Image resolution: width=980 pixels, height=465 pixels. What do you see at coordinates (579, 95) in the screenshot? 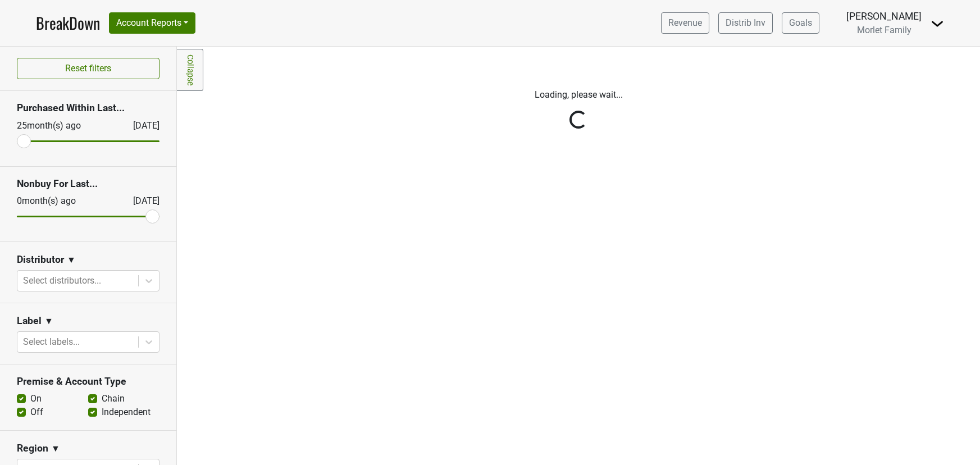
I see `p: Loading, please wait...` at bounding box center [579, 95].